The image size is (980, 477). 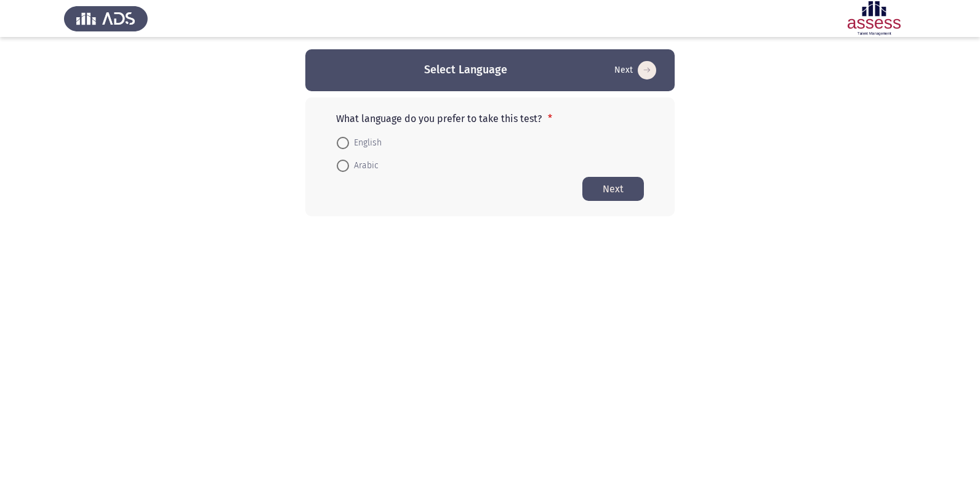 What do you see at coordinates (490, 118) in the screenshot?
I see `p: What language do you prefer to take this test?` at bounding box center [490, 118].